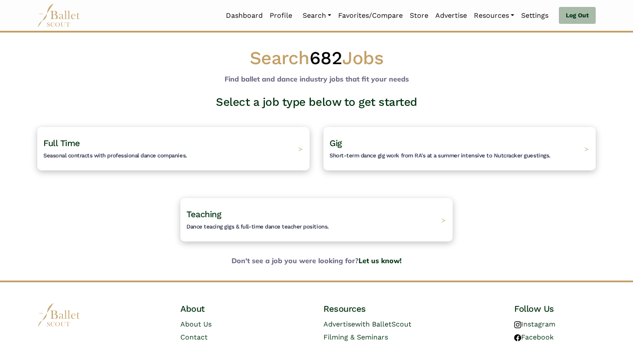 The height and width of the screenshot is (346, 633). I want to click on h3: Select a job type below to get started, so click(317, 102).